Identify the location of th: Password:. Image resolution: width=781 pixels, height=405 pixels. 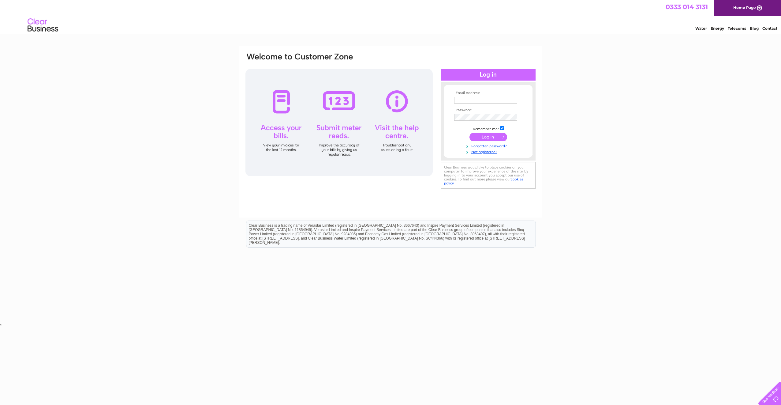
(488, 110).